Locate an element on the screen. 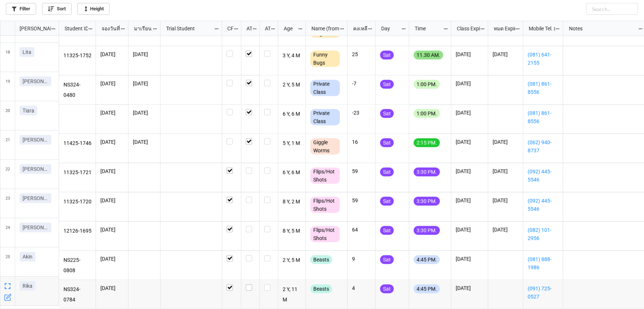 The width and height of the screenshot is (644, 309). span: 20 is located at coordinates (8, 115).